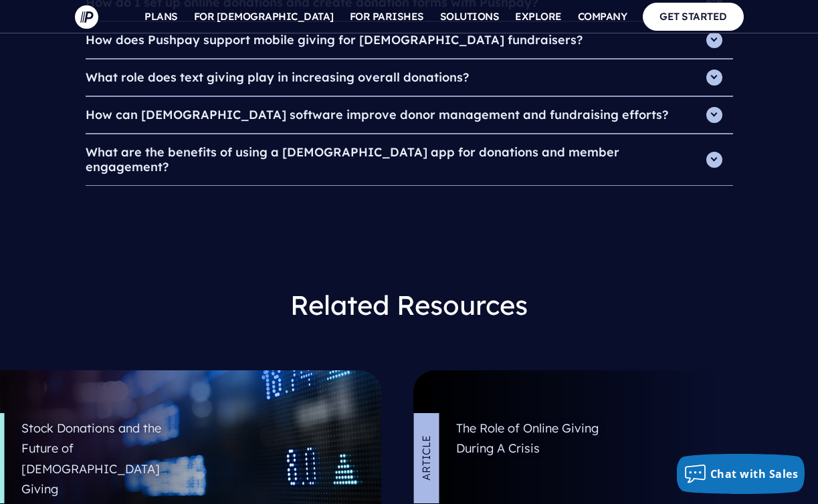 The width and height of the screenshot is (818, 504). What do you see at coordinates (741, 474) in the screenshot?
I see `button: Chat with Sales` at bounding box center [741, 474].